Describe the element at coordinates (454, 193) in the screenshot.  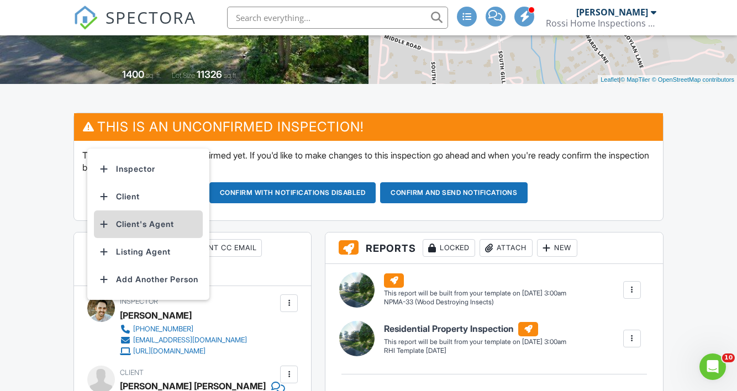
I see `button: Confirm and send notifications` at that location.